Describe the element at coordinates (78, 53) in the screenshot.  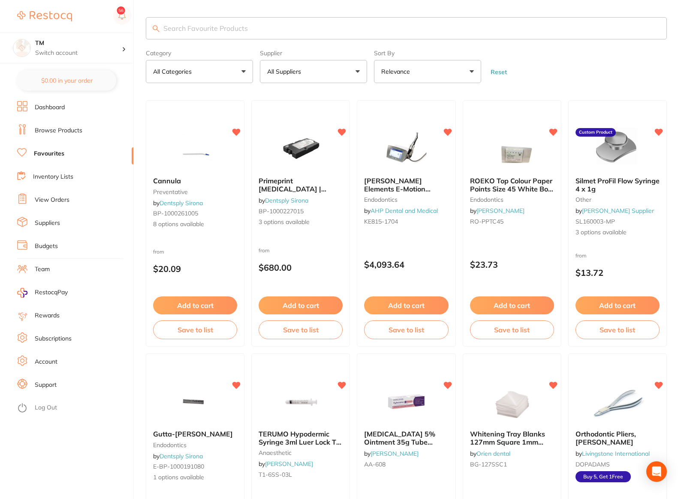
I see `p: Switch account` at that location.